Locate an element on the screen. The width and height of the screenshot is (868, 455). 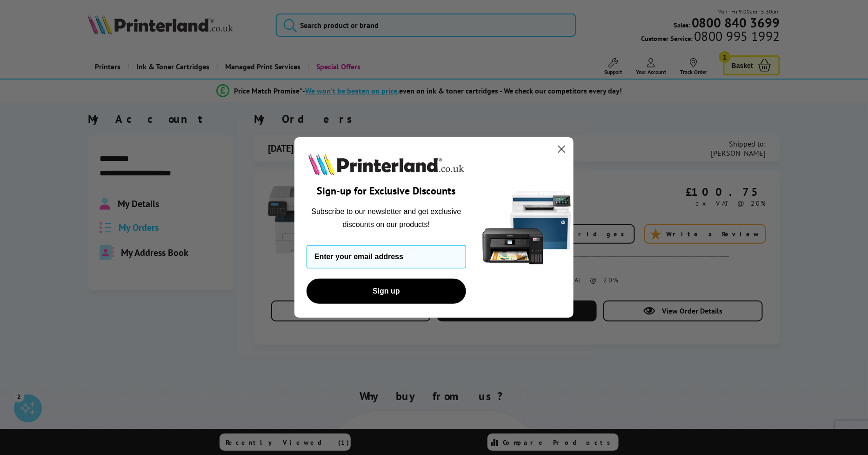
span: Sign-up for Exclusive Discounts is located at coordinates (387, 191).